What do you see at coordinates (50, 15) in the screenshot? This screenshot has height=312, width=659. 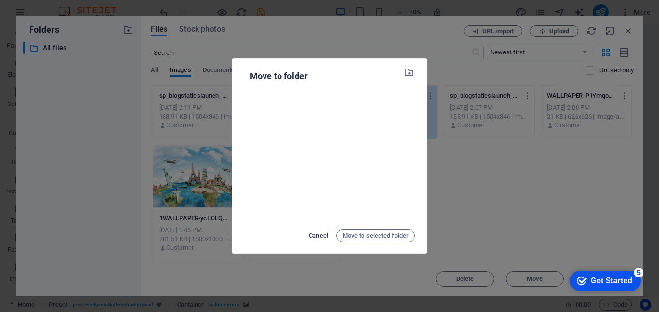 I see `div: Get Started` at bounding box center [50, 15].